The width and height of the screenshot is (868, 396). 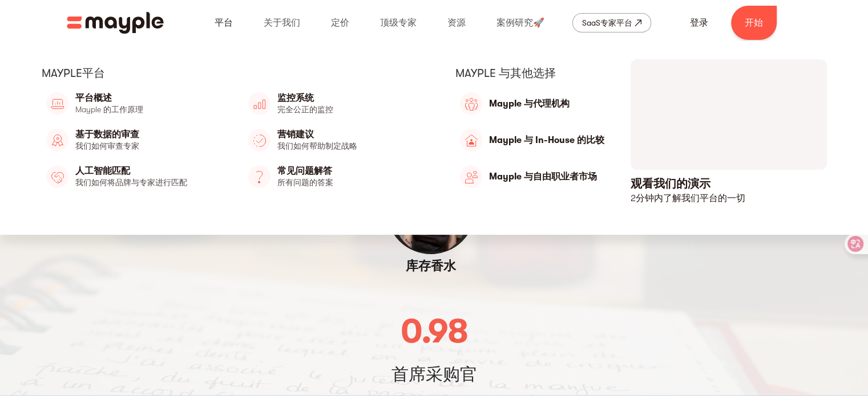 What do you see at coordinates (282, 23) in the screenshot?
I see `div: 关于我们` at bounding box center [282, 23].